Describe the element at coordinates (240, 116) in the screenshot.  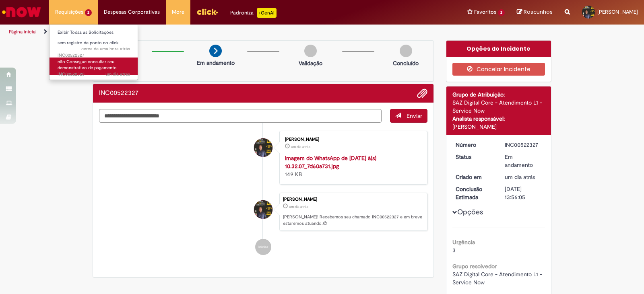
I see `textarea: Digite sua mensagem aqui...` at that location.